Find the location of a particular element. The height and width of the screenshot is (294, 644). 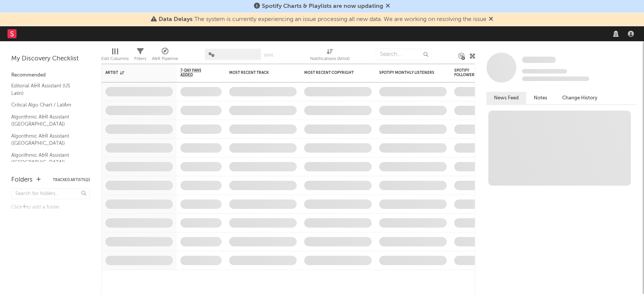

input: Search for folders... is located at coordinates (50, 193).